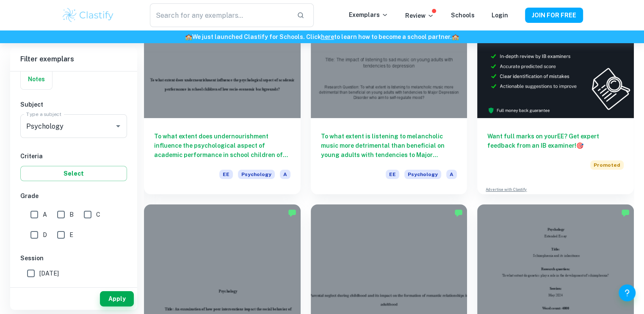  I want to click on button: Select, so click(74, 174).